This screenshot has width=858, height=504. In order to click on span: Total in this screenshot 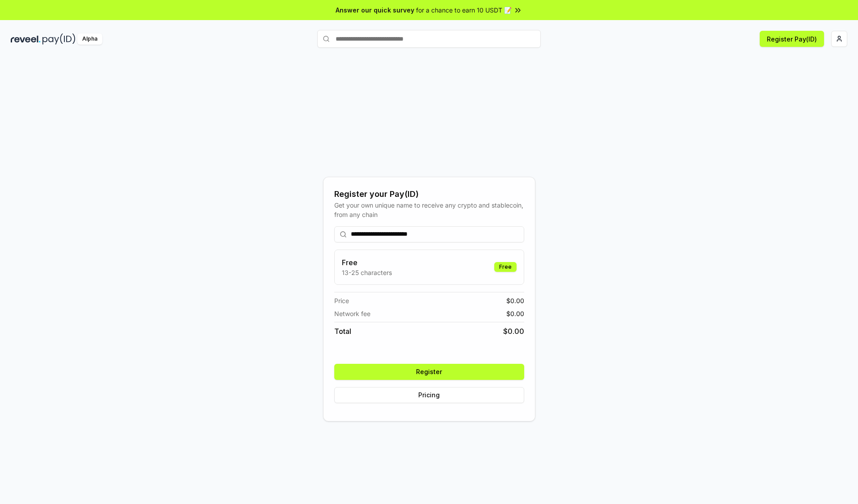, I will do `click(343, 331)`.